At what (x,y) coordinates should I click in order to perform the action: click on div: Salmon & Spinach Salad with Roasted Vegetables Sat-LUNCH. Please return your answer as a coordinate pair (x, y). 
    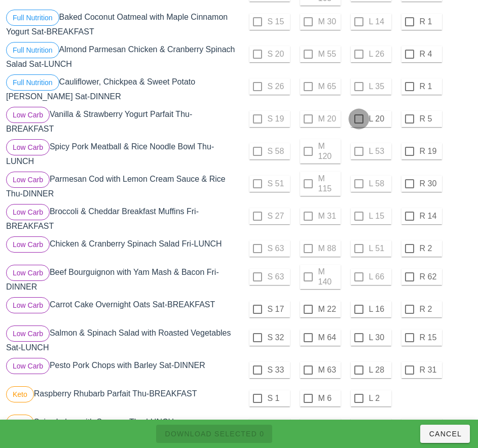
    Looking at the image, I should click on (122, 339).